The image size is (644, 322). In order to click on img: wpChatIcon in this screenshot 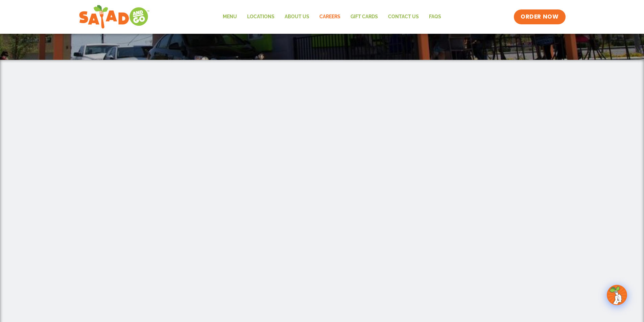, I will do `click(617, 295)`.